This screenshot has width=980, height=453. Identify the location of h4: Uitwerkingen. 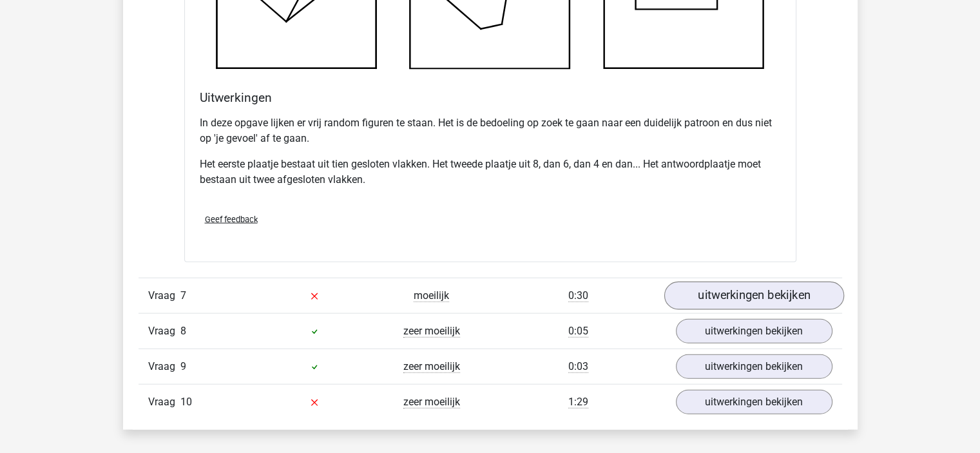
(491, 98).